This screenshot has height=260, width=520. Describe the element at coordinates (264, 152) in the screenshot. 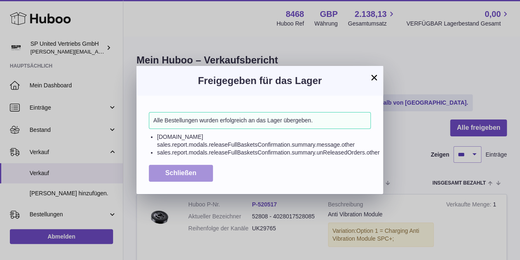

I see `li: sales.report.modals.releaseFullBasketsConfirmation.summary.unReleasedOrders.other` at that location.